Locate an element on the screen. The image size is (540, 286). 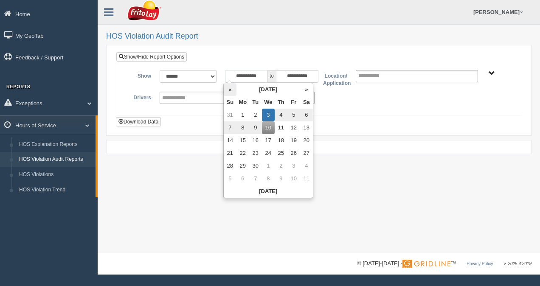
label: Location/ Application is located at coordinates (335, 79).